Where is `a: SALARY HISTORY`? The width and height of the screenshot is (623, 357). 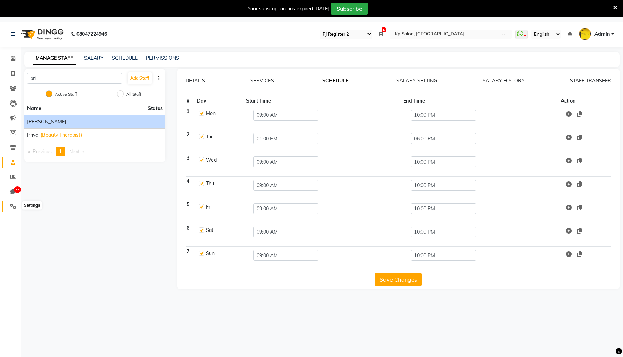 a: SALARY HISTORY is located at coordinates (503, 81).